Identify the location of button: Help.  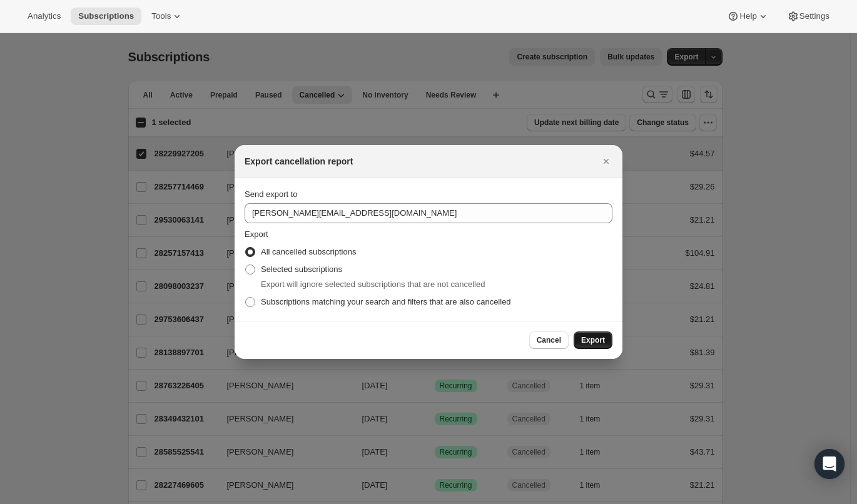
(748, 16).